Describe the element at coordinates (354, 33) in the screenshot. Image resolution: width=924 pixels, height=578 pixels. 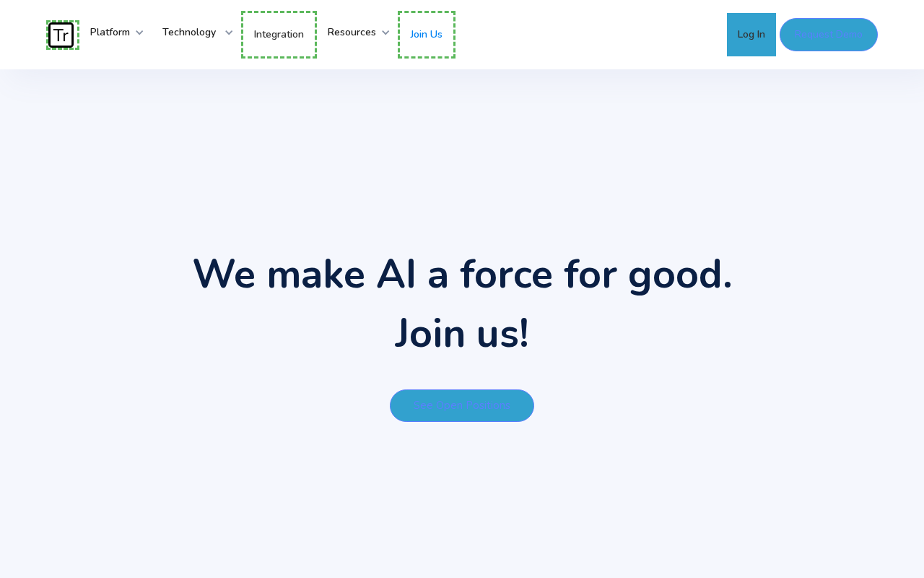
I see `div: Resources` at that location.